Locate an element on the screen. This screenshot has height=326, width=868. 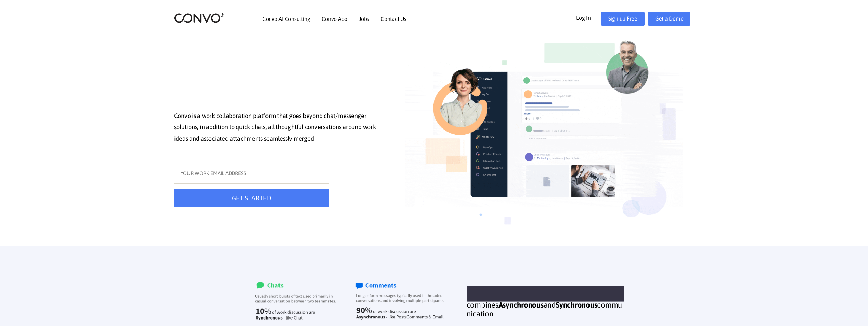
a: Log In is located at coordinates (588, 17).